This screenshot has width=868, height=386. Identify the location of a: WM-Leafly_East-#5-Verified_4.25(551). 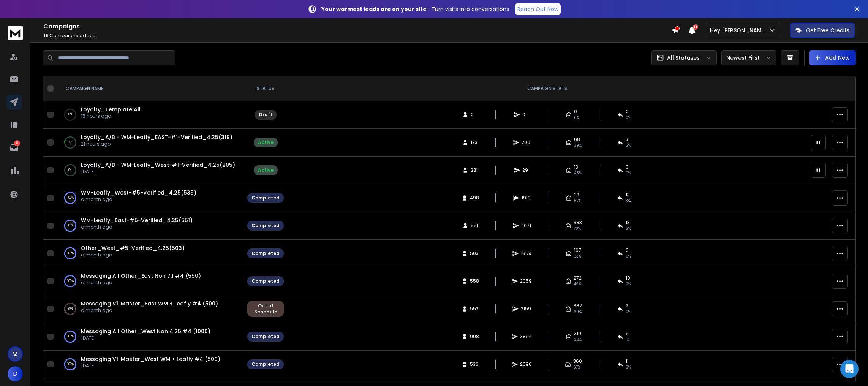
(137, 221).